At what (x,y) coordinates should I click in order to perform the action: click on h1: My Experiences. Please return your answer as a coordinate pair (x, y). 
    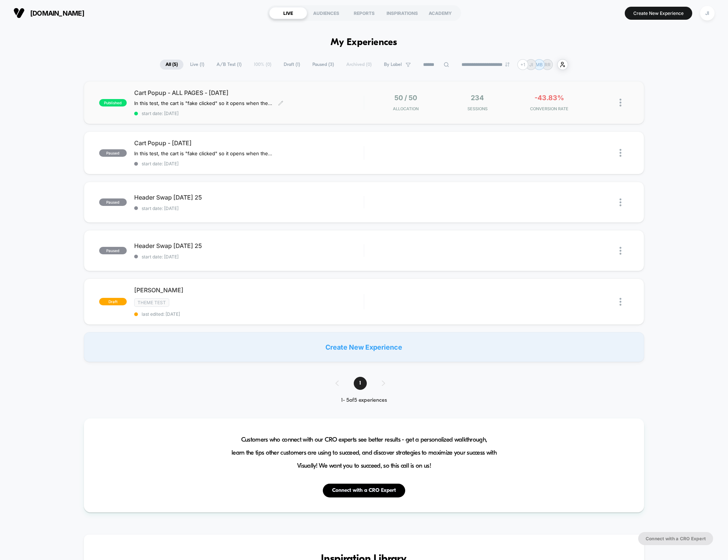
    Looking at the image, I should click on (364, 42).